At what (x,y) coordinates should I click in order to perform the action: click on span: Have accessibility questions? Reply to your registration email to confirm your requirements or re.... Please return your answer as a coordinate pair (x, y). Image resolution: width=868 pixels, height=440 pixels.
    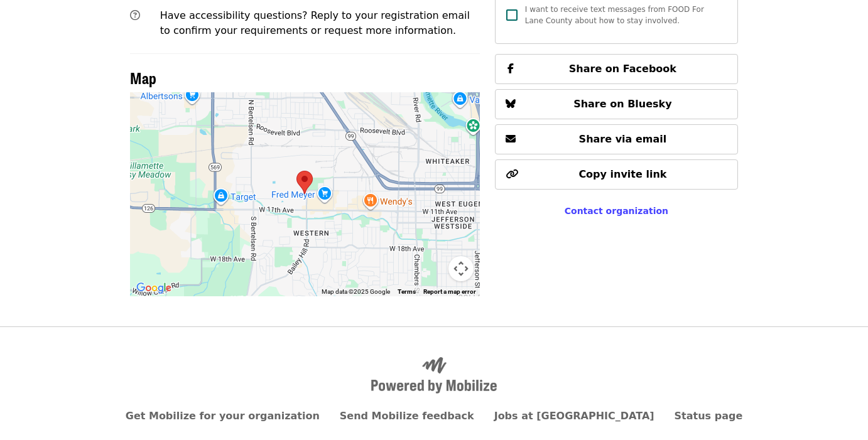
    Looking at the image, I should click on (315, 23).